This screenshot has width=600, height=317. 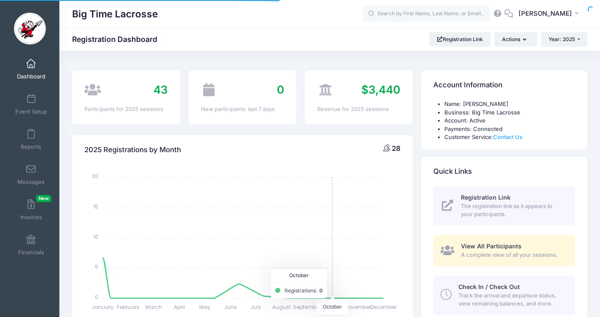 I want to click on span: The registration link as it appears to your participants., so click(x=513, y=210).